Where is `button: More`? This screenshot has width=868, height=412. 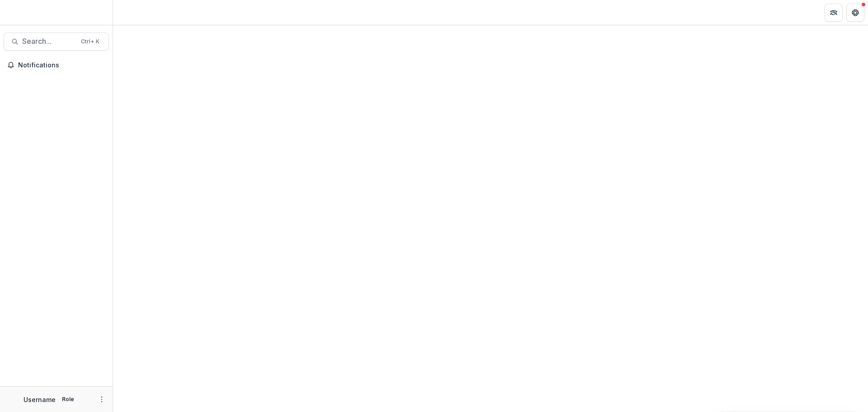
button: More is located at coordinates (102, 399).